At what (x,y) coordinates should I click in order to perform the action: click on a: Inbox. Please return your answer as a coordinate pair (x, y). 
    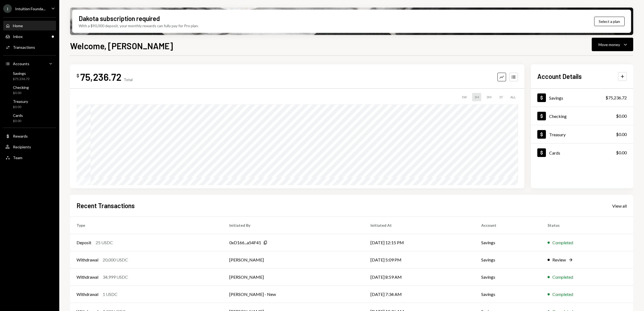
    Looking at the image, I should click on (30, 36).